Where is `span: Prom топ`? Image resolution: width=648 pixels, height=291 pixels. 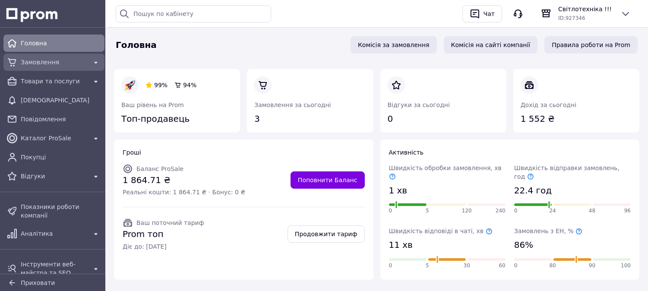 span: Prom топ is located at coordinates (163, 234).